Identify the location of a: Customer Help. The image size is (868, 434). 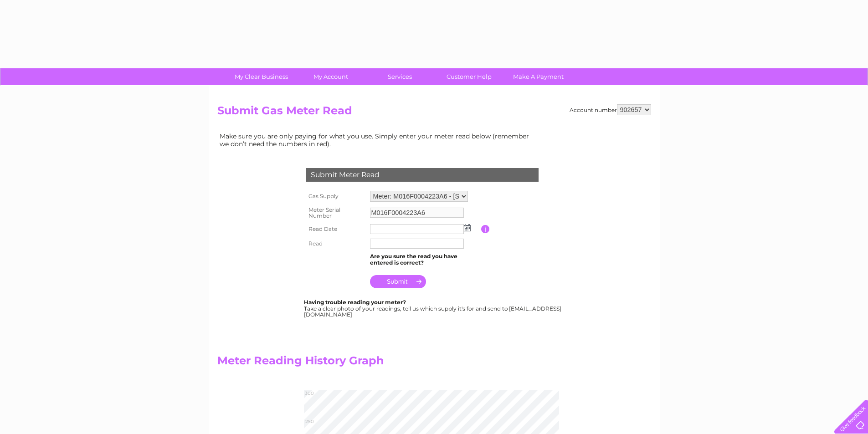
(469, 76).